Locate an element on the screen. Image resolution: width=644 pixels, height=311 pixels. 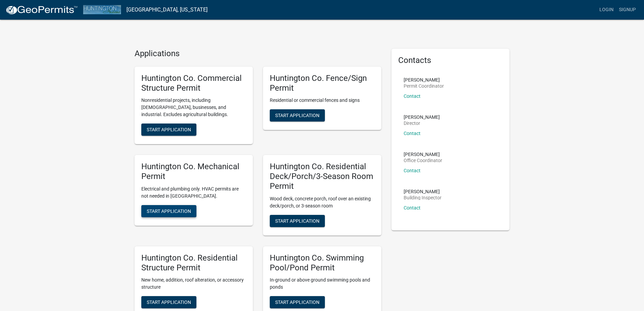
h5: Huntington Co. Residential Structure Permit is located at coordinates (193, 263).